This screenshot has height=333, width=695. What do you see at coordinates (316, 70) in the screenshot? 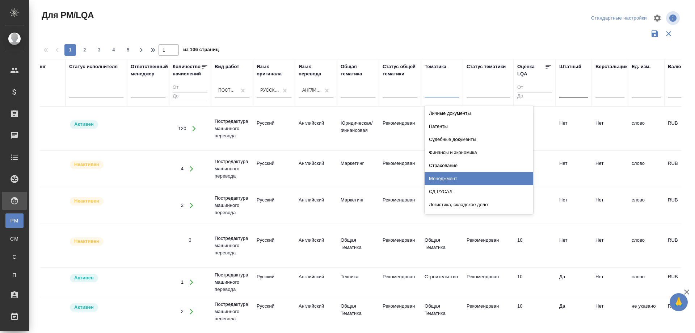
I see `div: Язык перевода` at bounding box center [316, 70].